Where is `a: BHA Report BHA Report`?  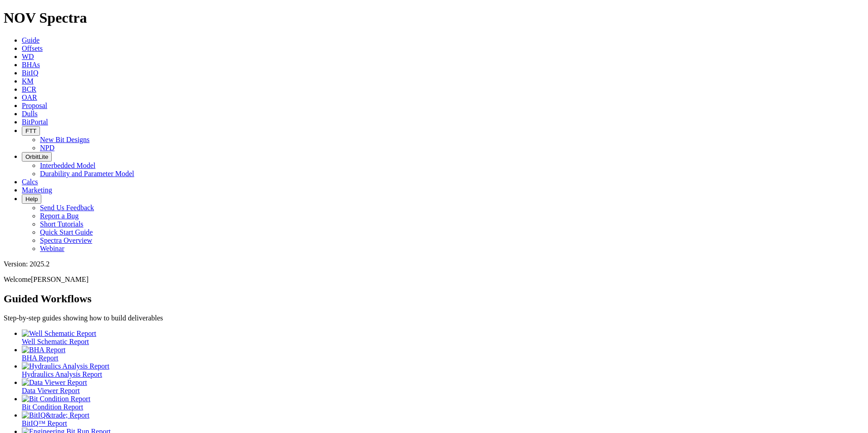
a: BHA Report BHA Report is located at coordinates (443, 353).